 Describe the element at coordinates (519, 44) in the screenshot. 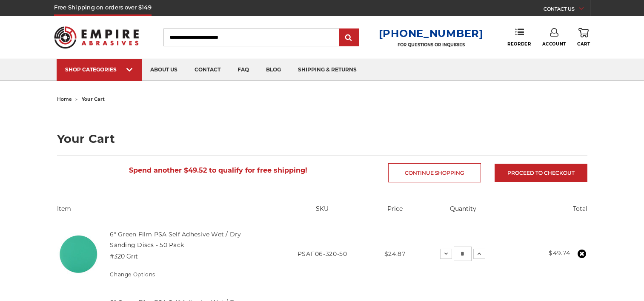

I see `span: Reorder` at that location.